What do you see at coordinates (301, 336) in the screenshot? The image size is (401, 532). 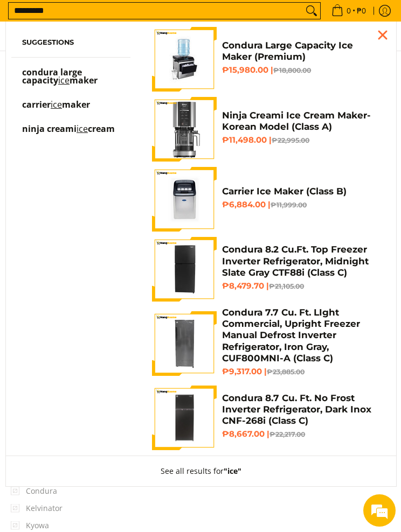 I see `h4: Condura 7.7 Cu. Ft. LIght Commercial, Upright Freezer Manual Defrost Inverter Refrigerator, Iron ...` at bounding box center [301, 336].